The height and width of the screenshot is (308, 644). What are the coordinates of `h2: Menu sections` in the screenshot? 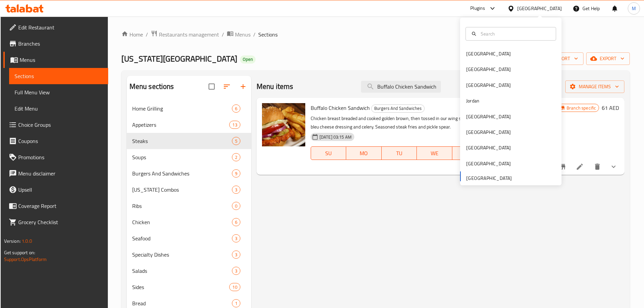 It's located at (152, 87).